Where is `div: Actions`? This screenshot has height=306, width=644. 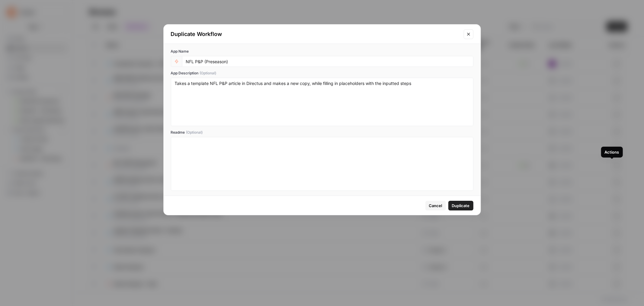 div: Actions is located at coordinates (612, 152).